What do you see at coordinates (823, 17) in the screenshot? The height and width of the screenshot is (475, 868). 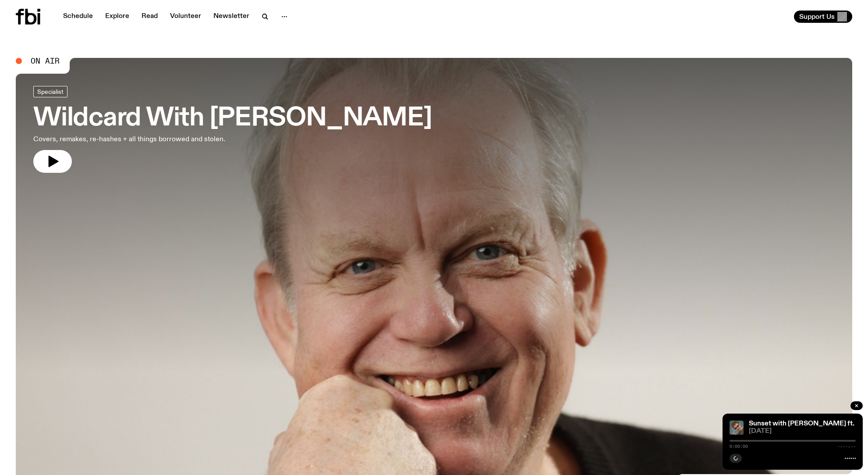 I see `button: Support Us` at bounding box center [823, 17].